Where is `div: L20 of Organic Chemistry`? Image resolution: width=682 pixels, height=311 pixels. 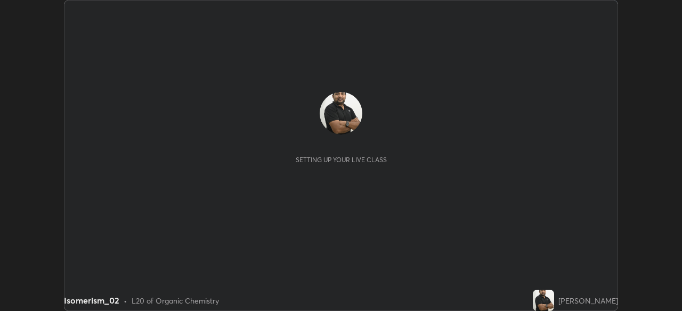
div: L20 of Organic Chemistry is located at coordinates (175, 301).